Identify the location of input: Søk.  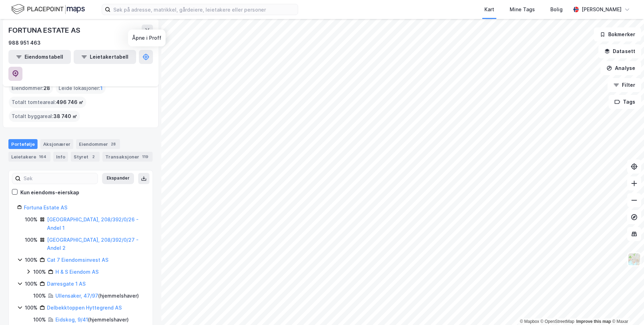
(59, 178).